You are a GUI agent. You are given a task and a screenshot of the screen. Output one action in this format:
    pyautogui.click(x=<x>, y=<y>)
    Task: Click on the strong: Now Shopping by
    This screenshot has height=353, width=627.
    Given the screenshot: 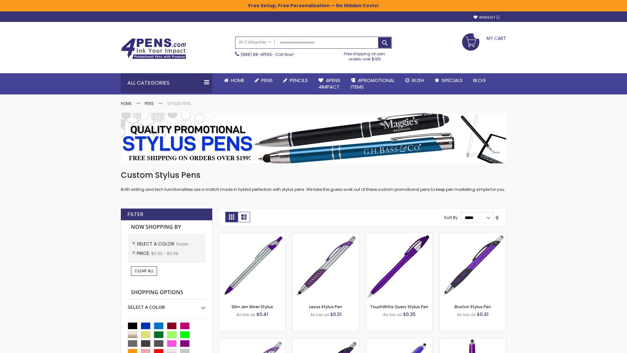 What is the action you would take?
    pyautogui.click(x=167, y=227)
    